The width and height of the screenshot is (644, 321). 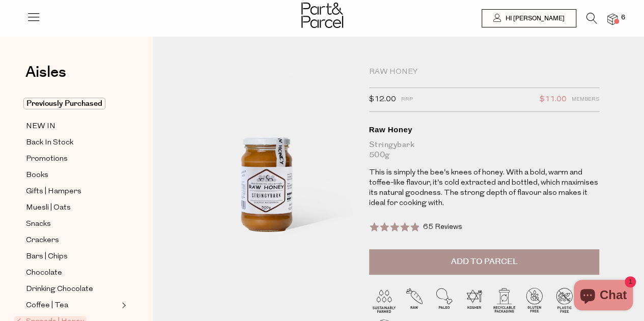 What do you see at coordinates (72, 257) in the screenshot?
I see `a: Bars | Chips` at bounding box center [72, 257].